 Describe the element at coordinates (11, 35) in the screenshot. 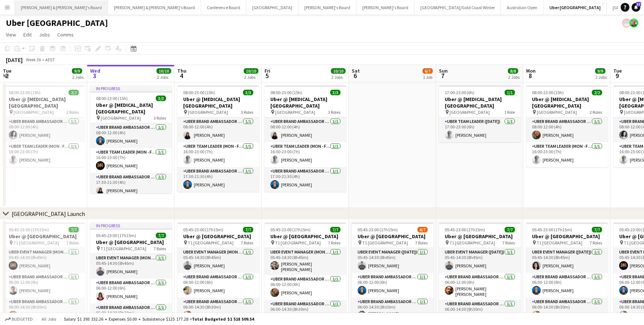

I see `a: View` at that location.